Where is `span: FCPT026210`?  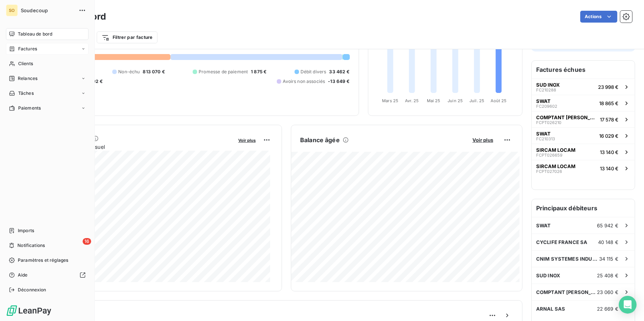 span: FCPT026210 is located at coordinates (549, 122).